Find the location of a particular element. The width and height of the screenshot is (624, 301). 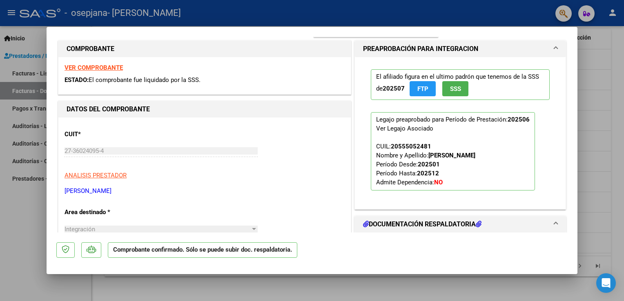

strong: 202507 is located at coordinates (393, 89).